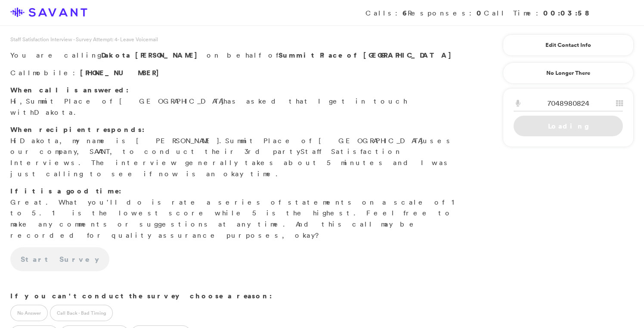 Image resolution: width=644 pixels, height=328 pixels. I want to click on label: Call Back - Bad Timing, so click(81, 313).